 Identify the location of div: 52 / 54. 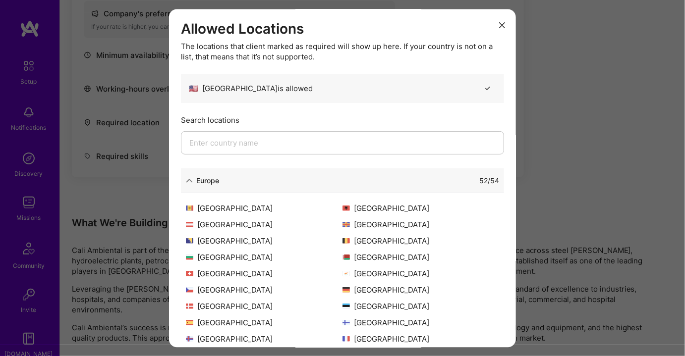
(489, 181).